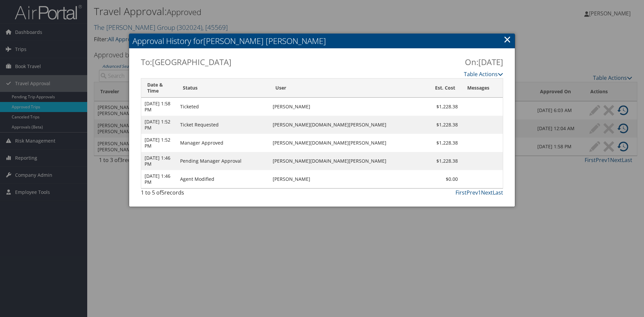 Image resolution: width=644 pixels, height=317 pixels. I want to click on a: First, so click(461, 193).